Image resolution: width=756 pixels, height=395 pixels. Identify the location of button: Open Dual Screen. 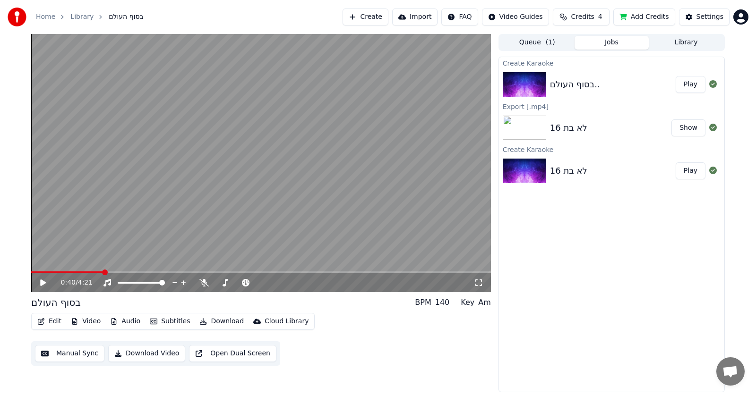
(232, 354).